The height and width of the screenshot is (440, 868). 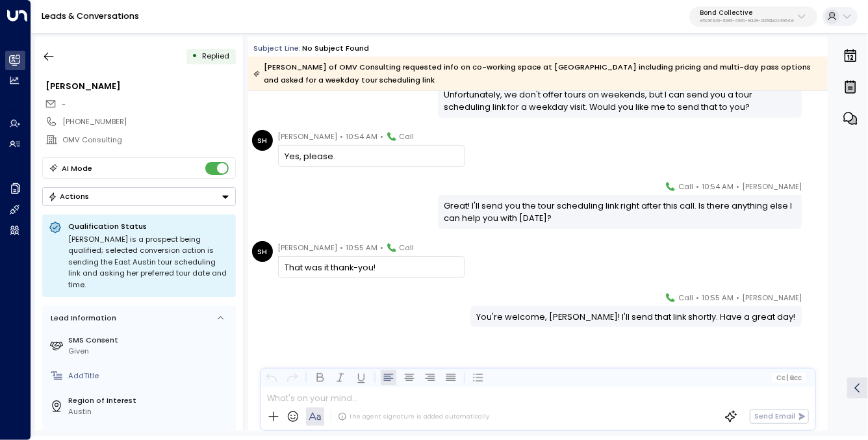 I want to click on button: Redo, so click(x=292, y=378).